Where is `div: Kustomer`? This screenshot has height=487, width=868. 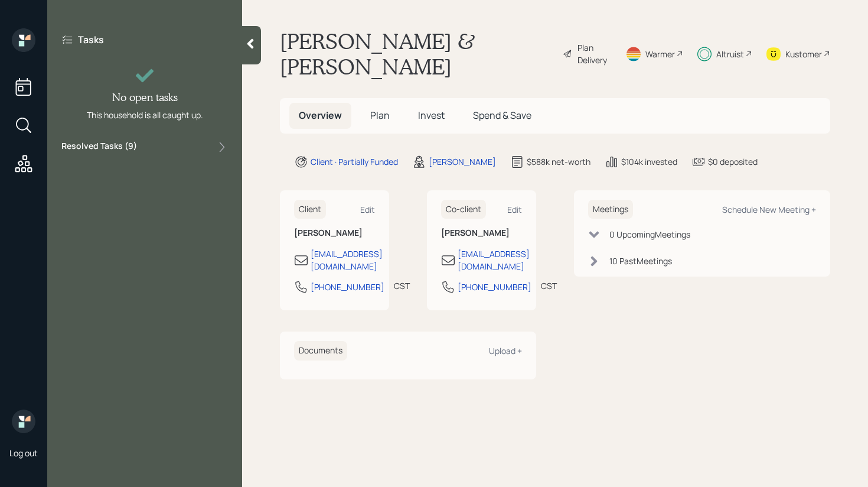
div: Kustomer is located at coordinates (803, 54).